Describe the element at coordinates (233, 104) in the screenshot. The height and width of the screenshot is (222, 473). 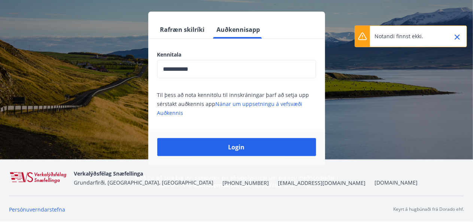
I see `span: Til þess að nota kennitölu til innskráningar þarf að setja upp sérstakt auðkennis app` at that location.